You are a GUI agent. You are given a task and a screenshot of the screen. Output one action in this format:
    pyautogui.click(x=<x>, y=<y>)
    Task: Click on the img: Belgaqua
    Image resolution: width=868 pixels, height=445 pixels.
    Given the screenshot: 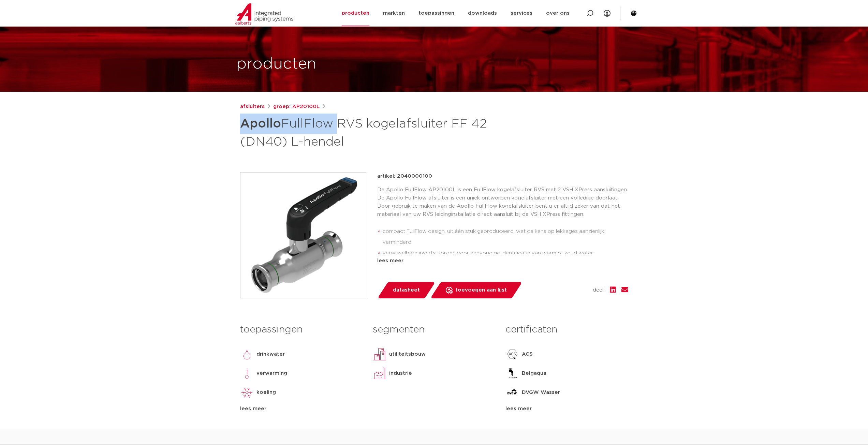 What is the action you would take?
    pyautogui.click(x=512, y=373)
    